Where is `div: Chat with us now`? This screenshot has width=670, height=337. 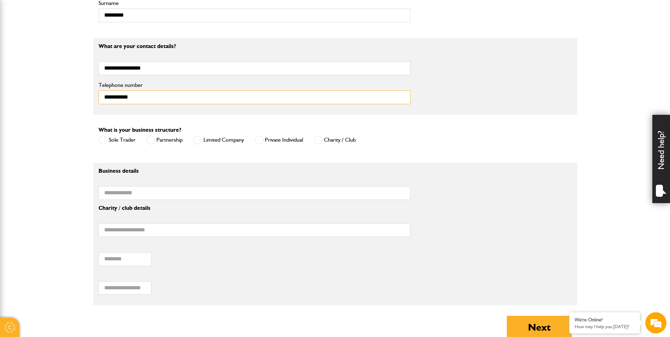
div: Chat with us now is located at coordinates (78, 44).